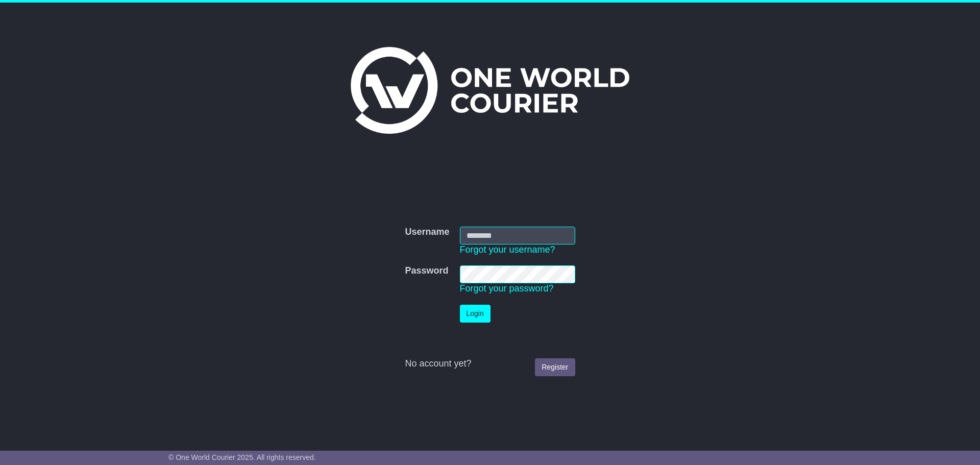 Image resolution: width=980 pixels, height=465 pixels. Describe the element at coordinates (507, 250) in the screenshot. I see `a: Forgot your username?` at that location.